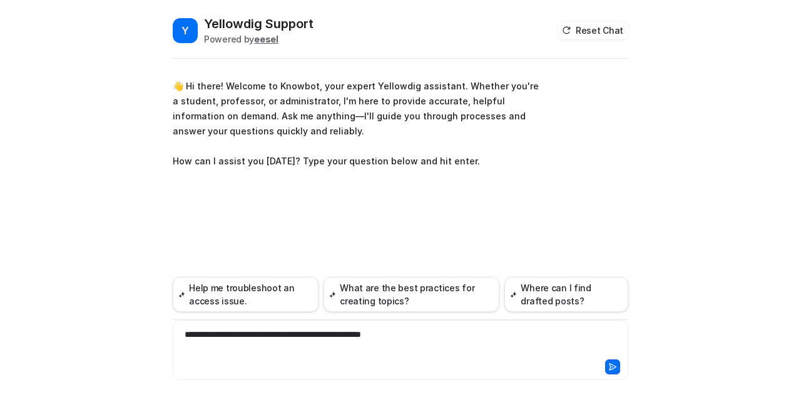 This screenshot has height=395, width=801. I want to click on button: What are the best practices for creating topics?, so click(411, 295).